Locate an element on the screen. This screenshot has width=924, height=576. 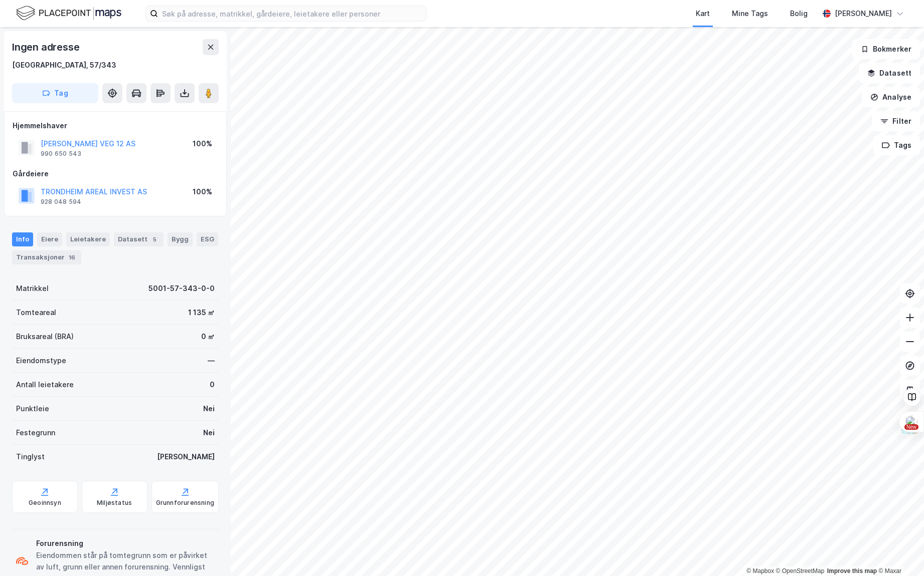
div: Bygg is located at coordinates (180, 240).